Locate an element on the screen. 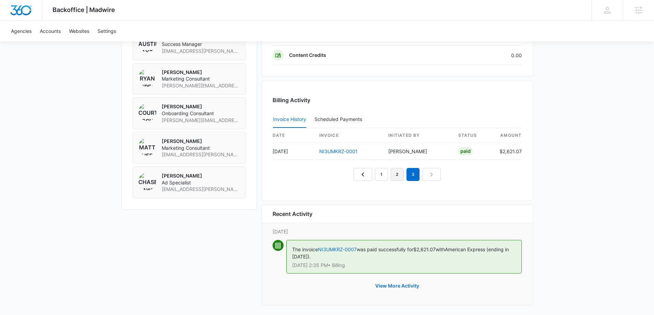 The height and width of the screenshot is (315, 654). nav: Pagination is located at coordinates (397, 175).